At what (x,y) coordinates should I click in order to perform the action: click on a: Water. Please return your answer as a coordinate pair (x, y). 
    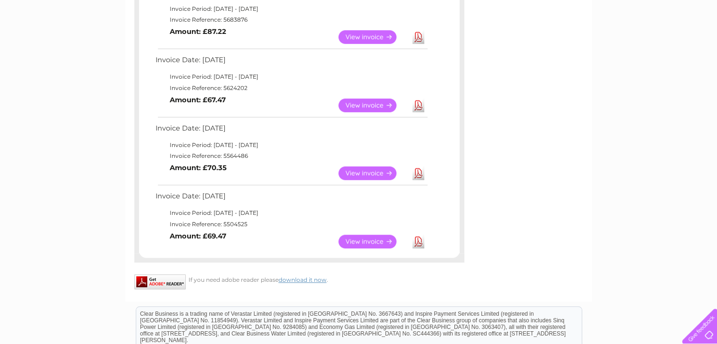
    Looking at the image, I should click on (560, 43).